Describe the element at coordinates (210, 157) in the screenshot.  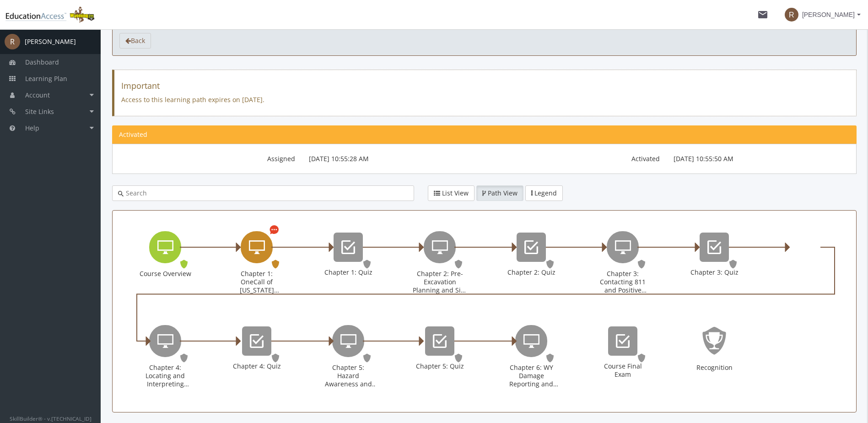
I see `label: Assigned` at that location.